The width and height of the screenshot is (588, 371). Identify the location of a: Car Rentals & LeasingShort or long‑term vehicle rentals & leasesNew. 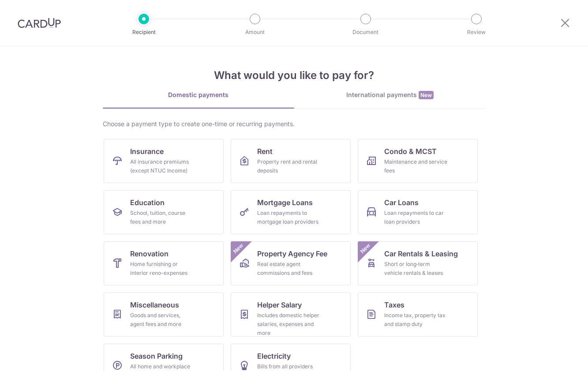
(418, 263).